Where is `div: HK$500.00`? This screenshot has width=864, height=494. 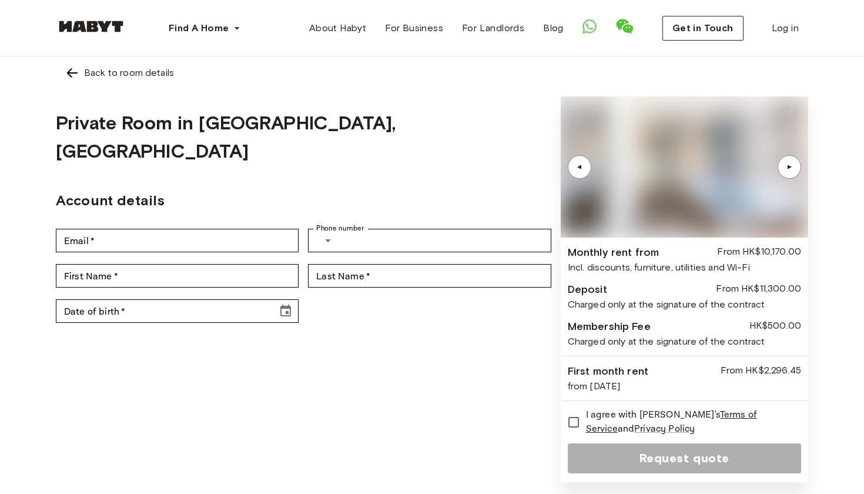 div: HK$500.00 is located at coordinates (776, 326).